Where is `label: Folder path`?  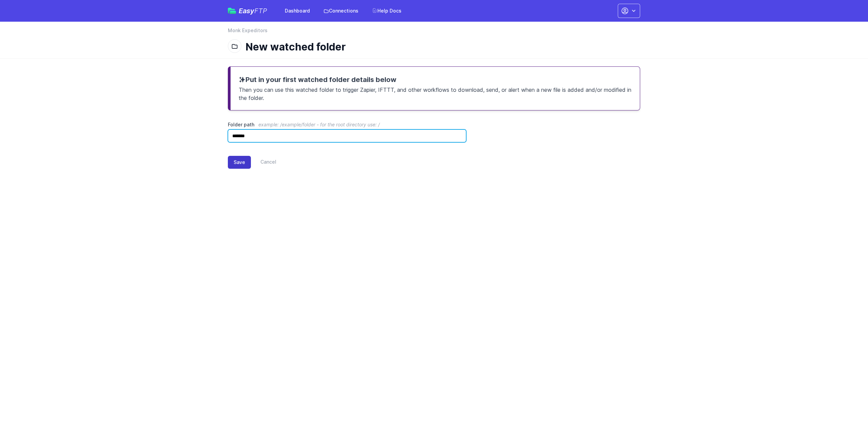
label: Folder path is located at coordinates (347, 125).